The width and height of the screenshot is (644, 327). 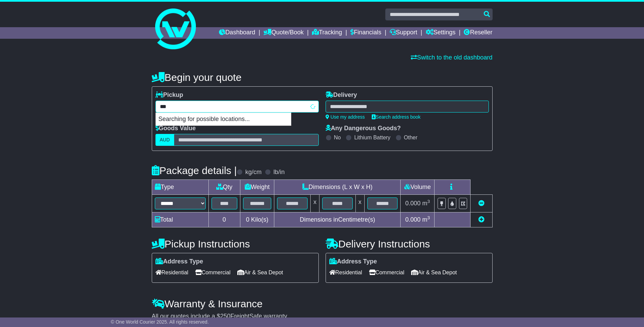 What do you see at coordinates (279, 172) in the screenshot?
I see `label: lb/in` at bounding box center [279, 172].